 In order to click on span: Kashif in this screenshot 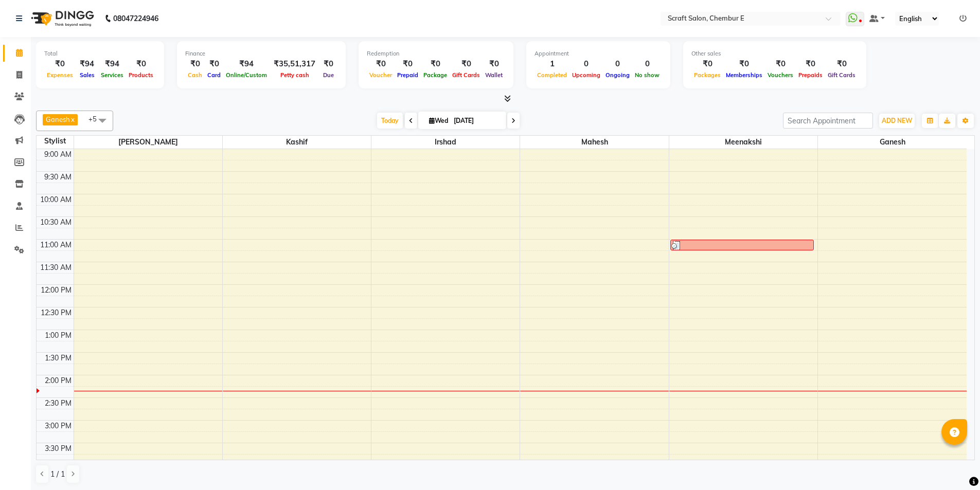, I will do `click(297, 142)`.